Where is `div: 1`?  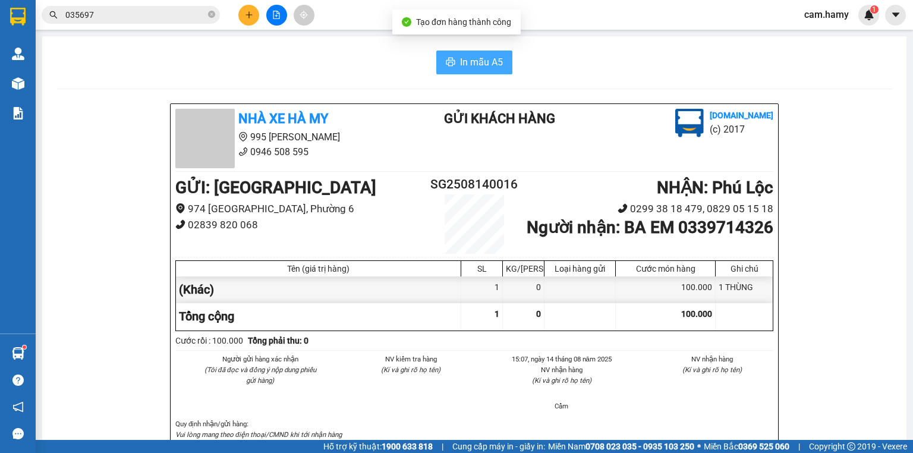 div: 1 is located at coordinates (482, 289).